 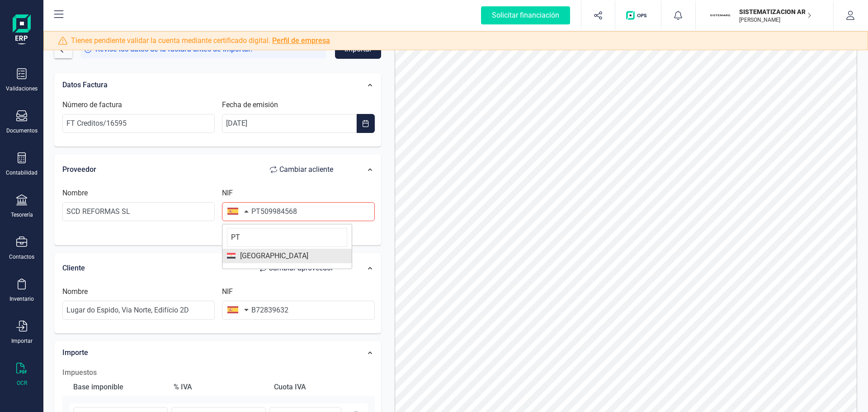 I want to click on button: Logo de OPS, so click(x=637, y=15).